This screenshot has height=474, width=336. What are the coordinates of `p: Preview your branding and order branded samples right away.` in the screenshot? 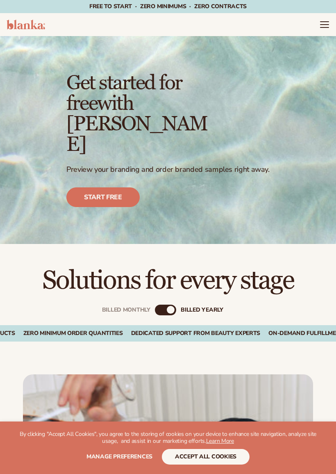 It's located at (168, 169).